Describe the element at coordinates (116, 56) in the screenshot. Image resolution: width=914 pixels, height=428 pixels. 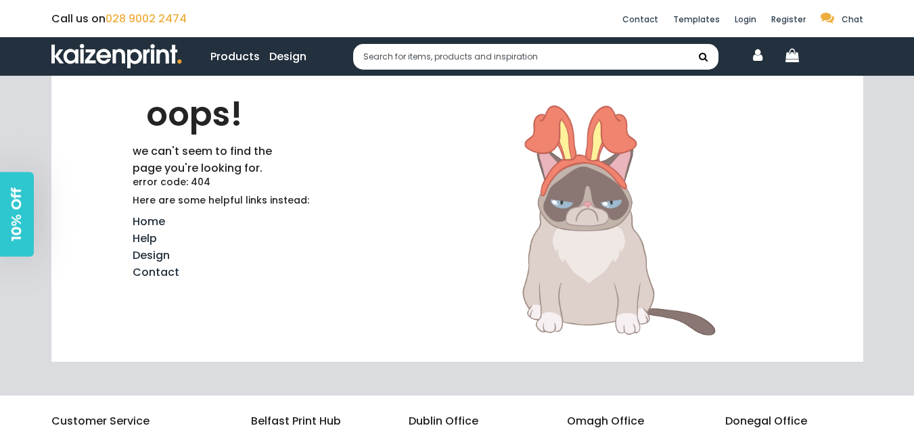
I see `a: Kaizen Print - We print for businesses who want results!` at that location.